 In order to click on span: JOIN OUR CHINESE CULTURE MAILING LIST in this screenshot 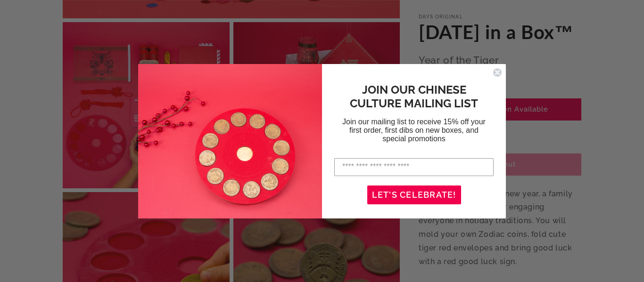, I will do `click(414, 97)`.